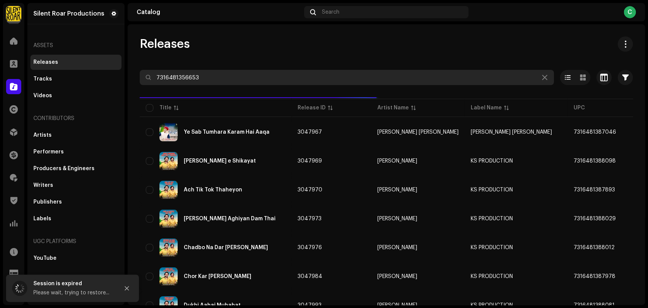  What do you see at coordinates (226, 248) in the screenshot?
I see `div: Chadbo Na Dar Ali Jo Kadahen` at bounding box center [226, 248].